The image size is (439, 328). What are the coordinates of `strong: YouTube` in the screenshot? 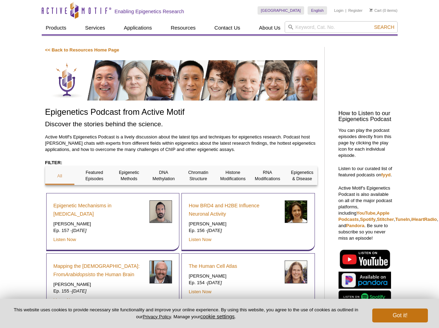 It's located at (366, 213).